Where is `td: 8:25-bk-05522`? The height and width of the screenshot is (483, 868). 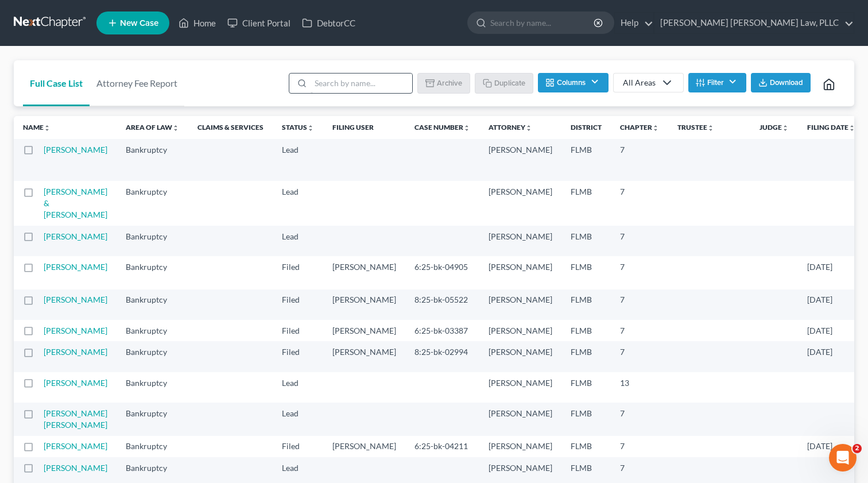
td: 8:25-bk-05522 is located at coordinates (442, 304).